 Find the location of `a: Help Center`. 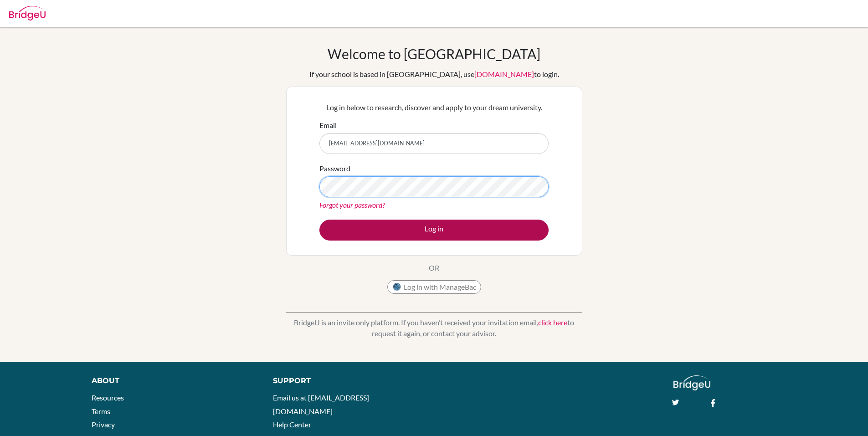

a: Help Center is located at coordinates (292, 424).